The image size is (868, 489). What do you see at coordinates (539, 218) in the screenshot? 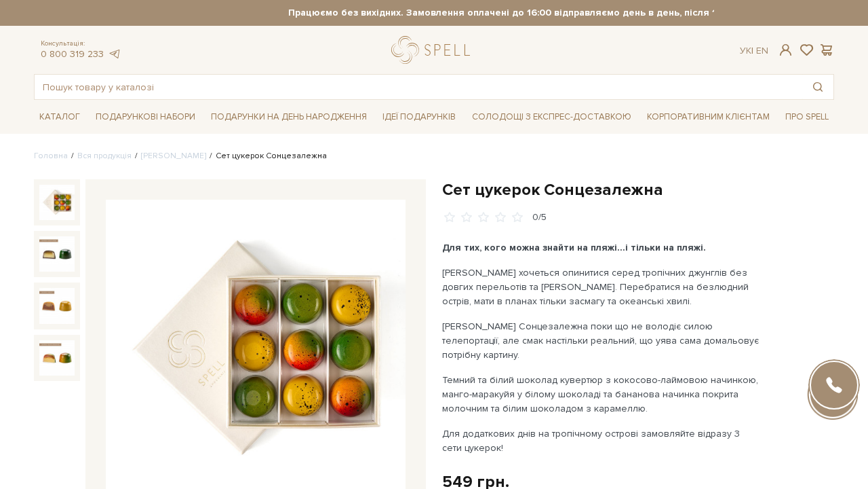
I see `div: 0/5` at bounding box center [539, 218].